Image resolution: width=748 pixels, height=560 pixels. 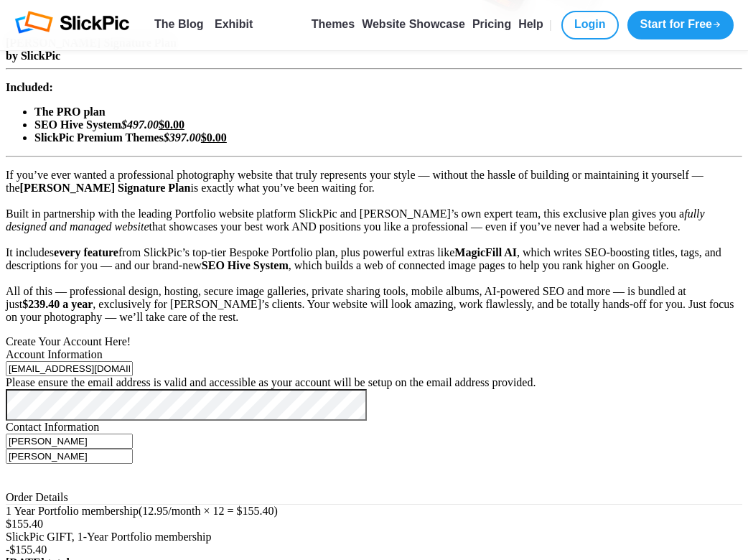 I want to click on div: SlickPic GIFT, 1-Year Portfolio membership, so click(x=374, y=537).